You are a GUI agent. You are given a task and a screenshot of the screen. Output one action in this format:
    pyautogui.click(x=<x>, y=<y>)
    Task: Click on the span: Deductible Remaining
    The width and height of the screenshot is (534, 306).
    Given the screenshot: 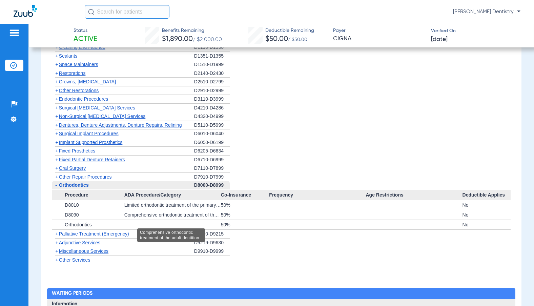 What is the action you would take?
    pyautogui.click(x=290, y=30)
    